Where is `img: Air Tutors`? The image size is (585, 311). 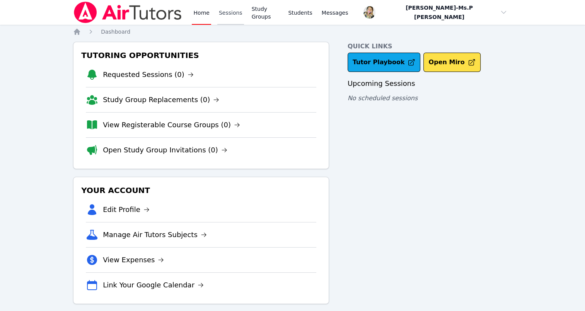
img: Air Tutors is located at coordinates (128, 12).